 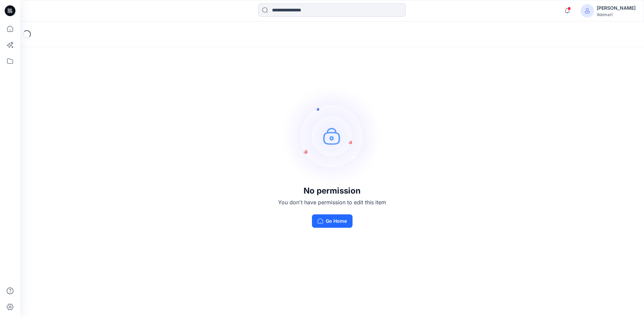 What do you see at coordinates (332, 136) in the screenshot?
I see `img: no-perm.svg` at bounding box center [332, 136].